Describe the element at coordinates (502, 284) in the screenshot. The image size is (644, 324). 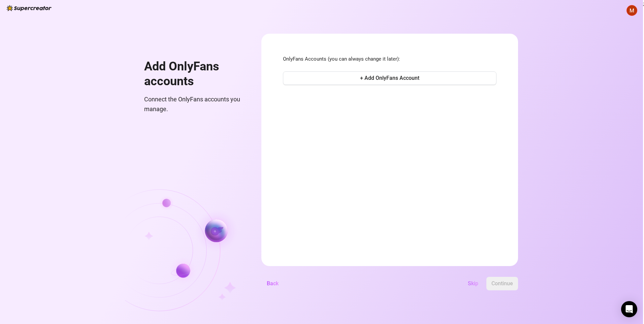
I see `button: Continue` at that location.